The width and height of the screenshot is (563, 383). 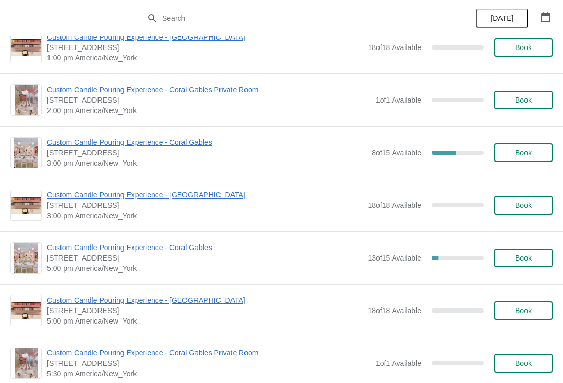 What do you see at coordinates (394, 258) in the screenshot?
I see `span: 13 of 15 Available` at bounding box center [394, 258].